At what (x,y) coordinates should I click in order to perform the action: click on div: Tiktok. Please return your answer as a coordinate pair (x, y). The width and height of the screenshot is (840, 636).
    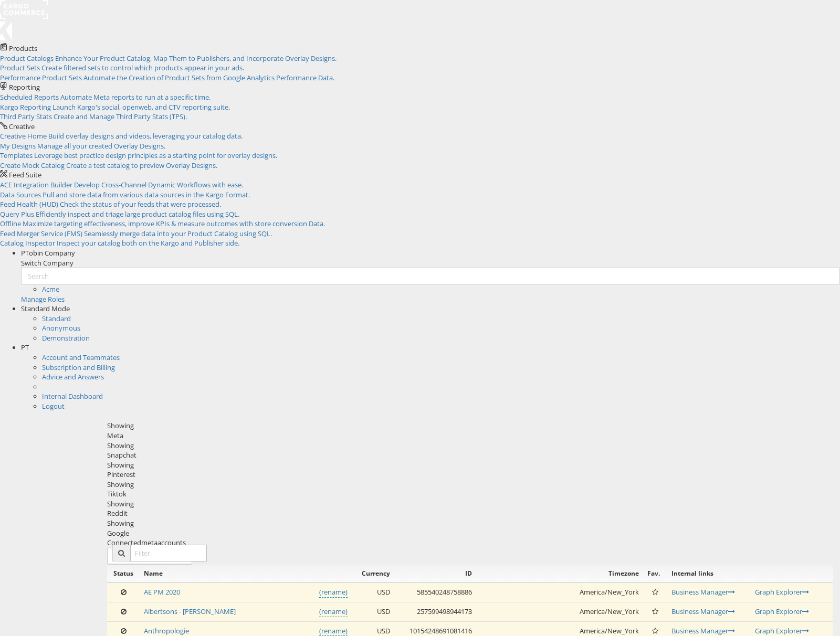
    Looking at the image, I should click on (470, 494).